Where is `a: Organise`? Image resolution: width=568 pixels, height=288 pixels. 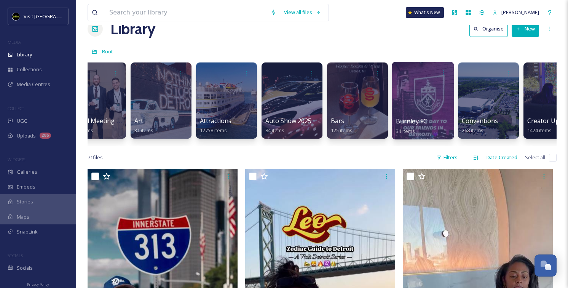 a: Organise is located at coordinates (490, 29).